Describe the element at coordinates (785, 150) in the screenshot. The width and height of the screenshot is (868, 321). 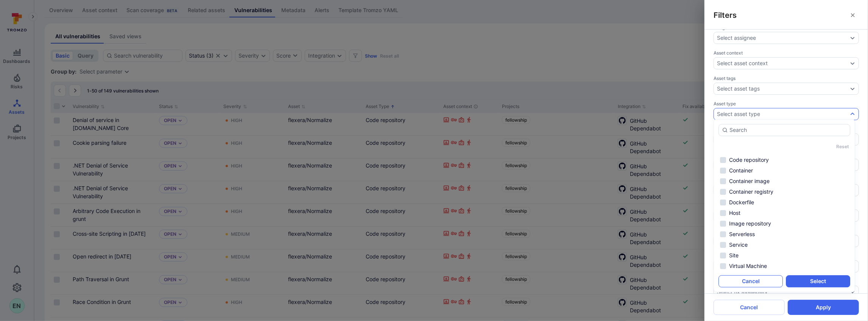
I see `li: Code directory` at that location.